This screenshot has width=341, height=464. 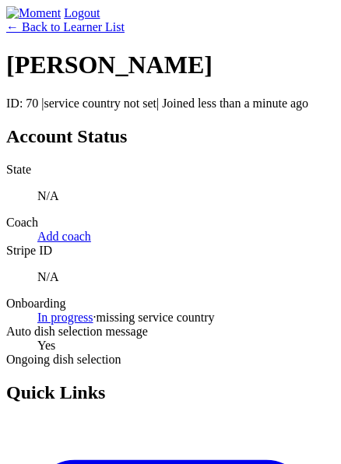 What do you see at coordinates (100, 103) in the screenshot?
I see `span: service country not set` at bounding box center [100, 103].